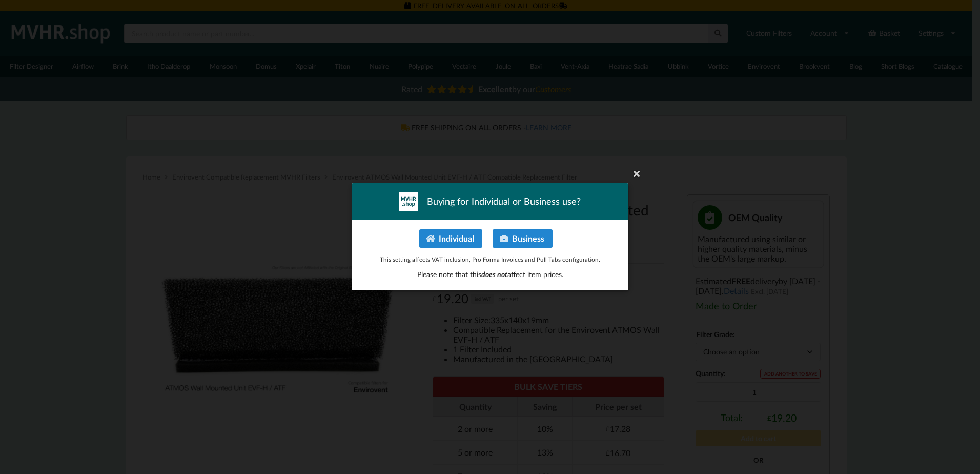 The image size is (980, 474). I want to click on span: does not, so click(494, 274).